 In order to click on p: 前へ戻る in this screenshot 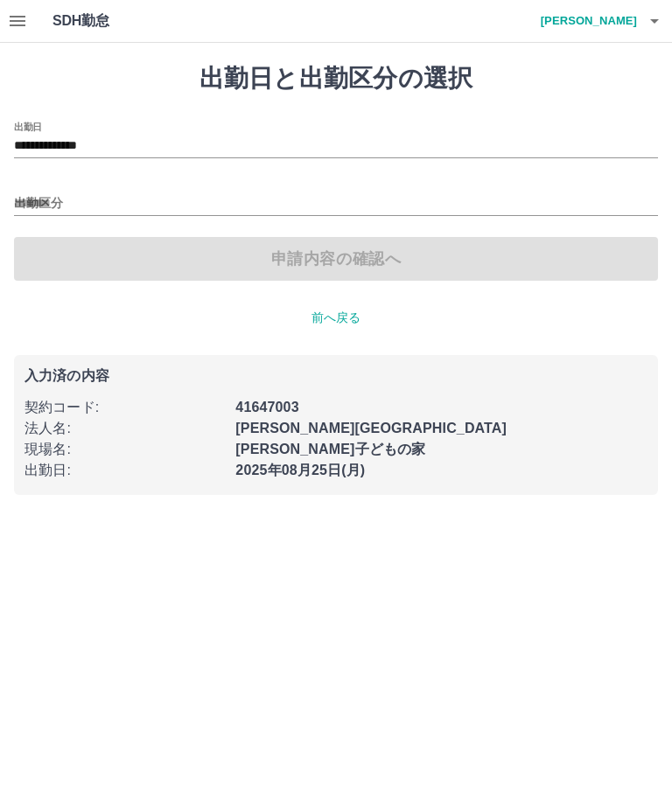, I will do `click(336, 317)`.